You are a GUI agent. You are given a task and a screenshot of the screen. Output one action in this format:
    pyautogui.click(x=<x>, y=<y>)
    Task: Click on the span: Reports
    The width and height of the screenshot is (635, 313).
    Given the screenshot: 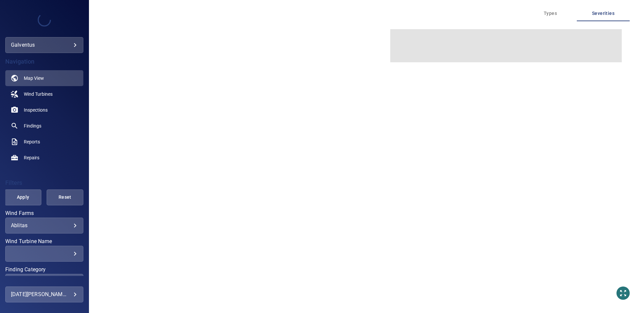 What is the action you would take?
    pyautogui.click(x=32, y=142)
    